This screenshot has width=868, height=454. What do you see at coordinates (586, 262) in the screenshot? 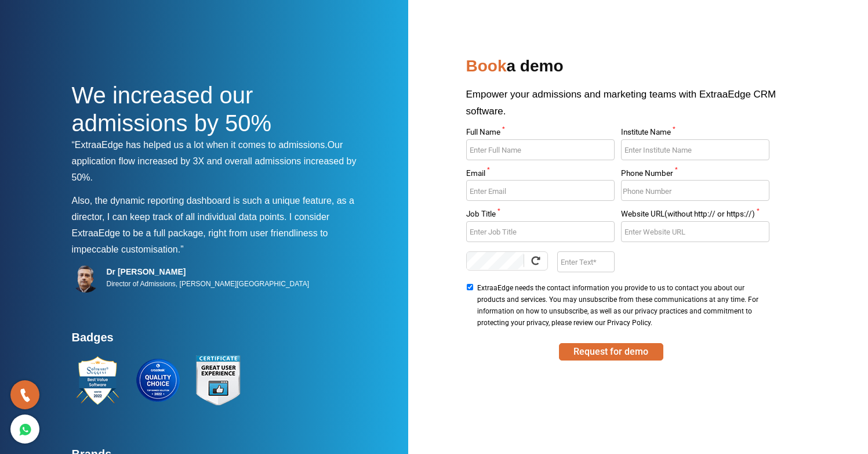
I see `input: Enter Text` at bounding box center [586, 262].